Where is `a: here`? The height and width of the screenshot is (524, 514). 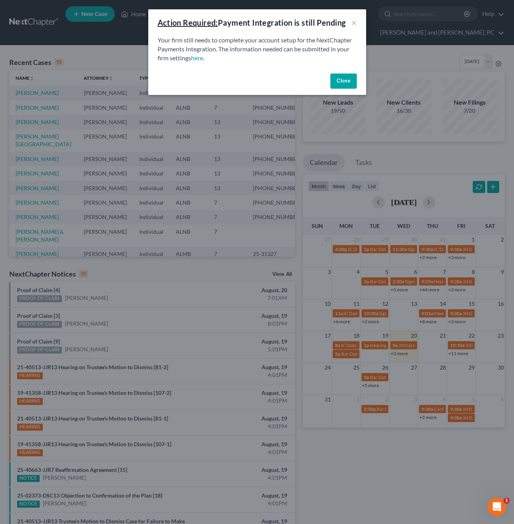 a: here is located at coordinates (197, 58).